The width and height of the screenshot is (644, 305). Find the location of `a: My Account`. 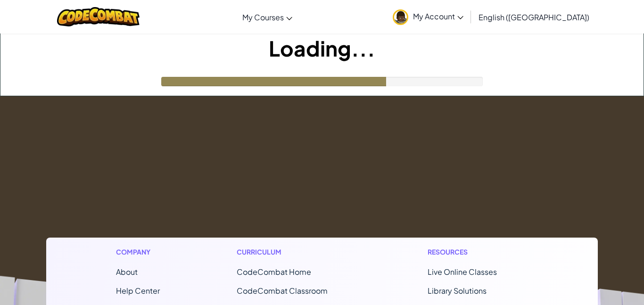

a: My Account is located at coordinates (428, 16).